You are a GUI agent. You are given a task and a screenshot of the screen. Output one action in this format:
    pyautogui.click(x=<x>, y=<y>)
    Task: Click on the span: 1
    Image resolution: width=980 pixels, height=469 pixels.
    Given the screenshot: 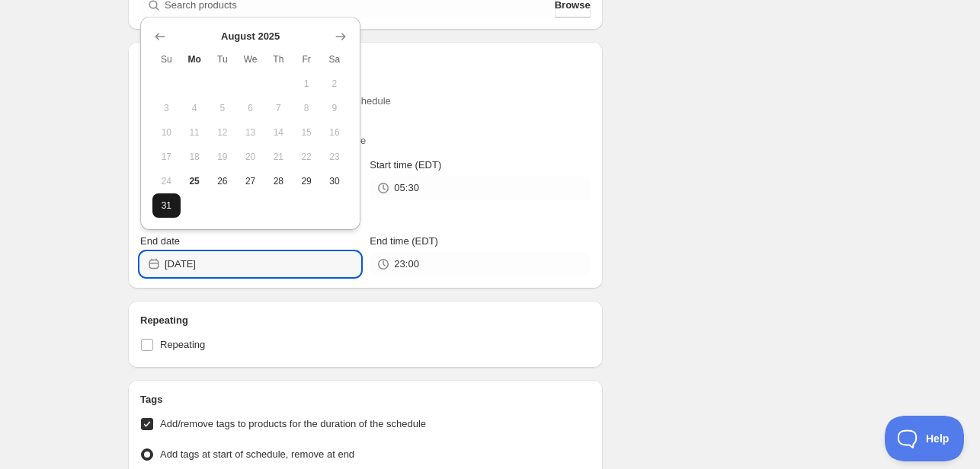 What is the action you would take?
    pyautogui.click(x=306, y=83)
    